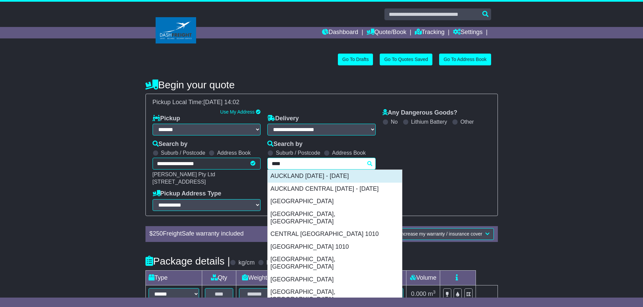 This screenshot has width=643, height=307. Describe the element at coordinates (219, 278) in the screenshot. I see `td: Qty` at that location.